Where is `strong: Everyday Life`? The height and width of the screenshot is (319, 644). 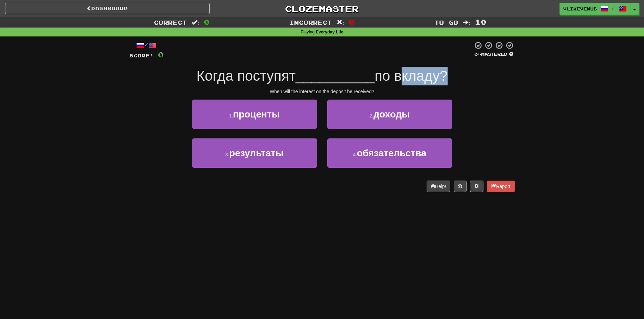 strong: Everyday Life is located at coordinates (330, 32).